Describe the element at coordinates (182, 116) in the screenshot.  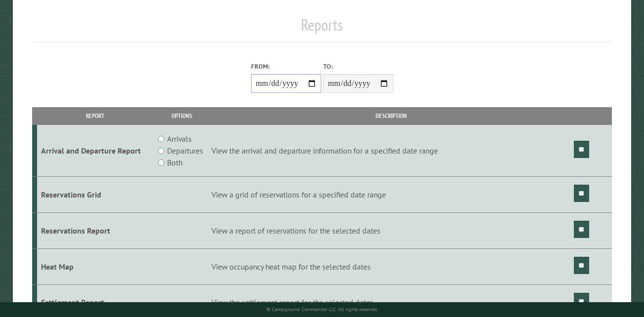
I see `th: Options` at that location.